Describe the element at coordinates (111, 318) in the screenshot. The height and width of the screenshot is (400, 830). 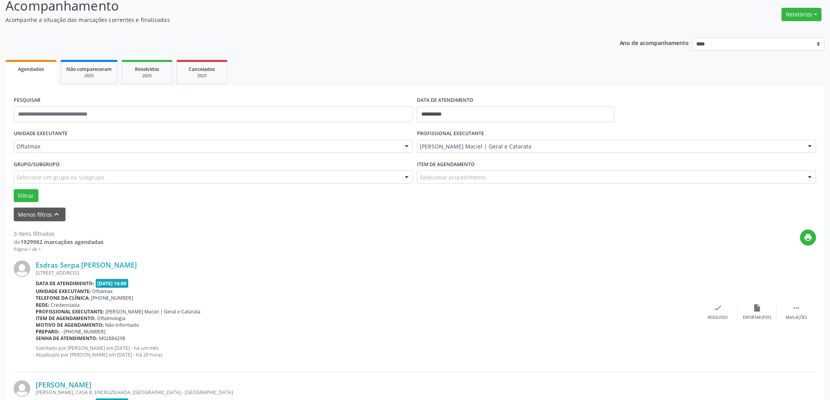
I see `span: Oftalmologia` at that location.